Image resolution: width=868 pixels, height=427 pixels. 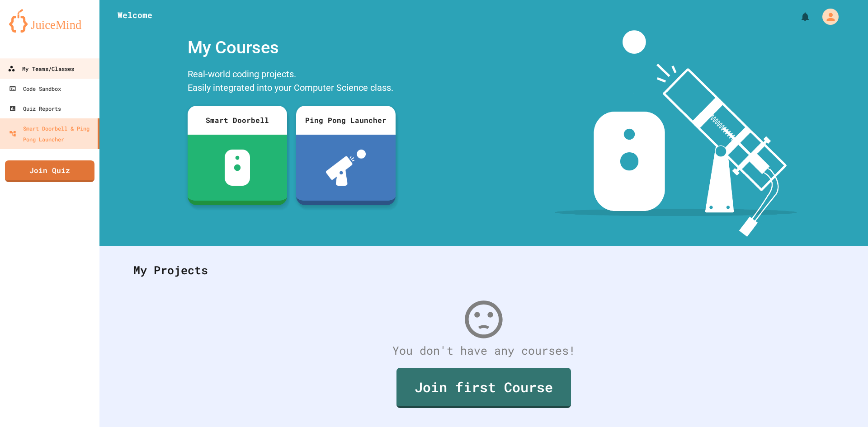 What do you see at coordinates (238, 167) in the screenshot?
I see `img: sdb-white.svg` at bounding box center [238, 167].